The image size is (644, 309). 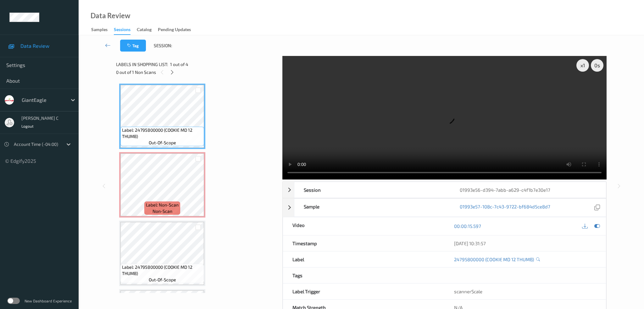 What do you see at coordinates (494, 259) in the screenshot?
I see `a: 24795800000 (COOKIE MD 12 THUMB)` at bounding box center [494, 259].